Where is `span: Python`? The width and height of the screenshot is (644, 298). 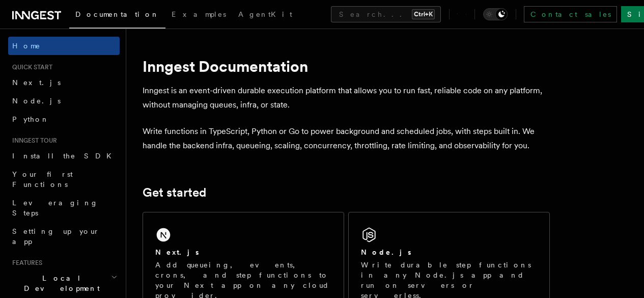 span: Python is located at coordinates (30, 119).